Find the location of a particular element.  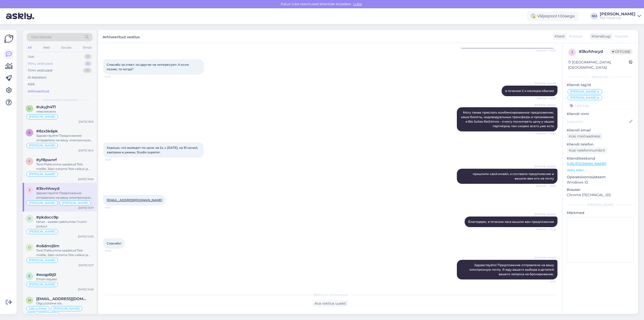

div: Web is located at coordinates (46, 48).